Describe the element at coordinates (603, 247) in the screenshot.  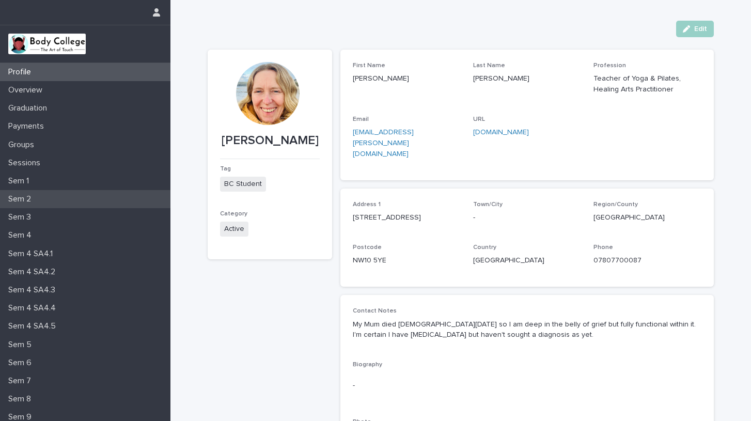
I see `span: Phone` at that location.